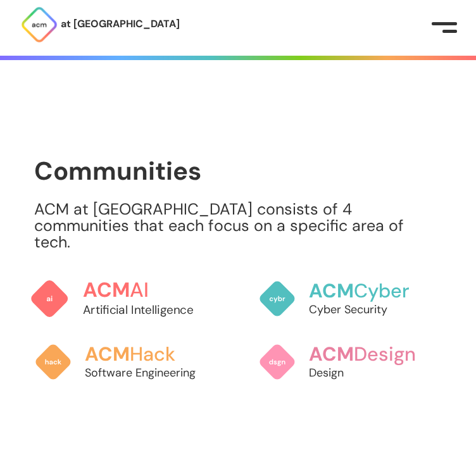 This screenshot has width=476, height=467. What do you see at coordinates (151, 354) in the screenshot?
I see `h3: Hack` at bounding box center [151, 354].